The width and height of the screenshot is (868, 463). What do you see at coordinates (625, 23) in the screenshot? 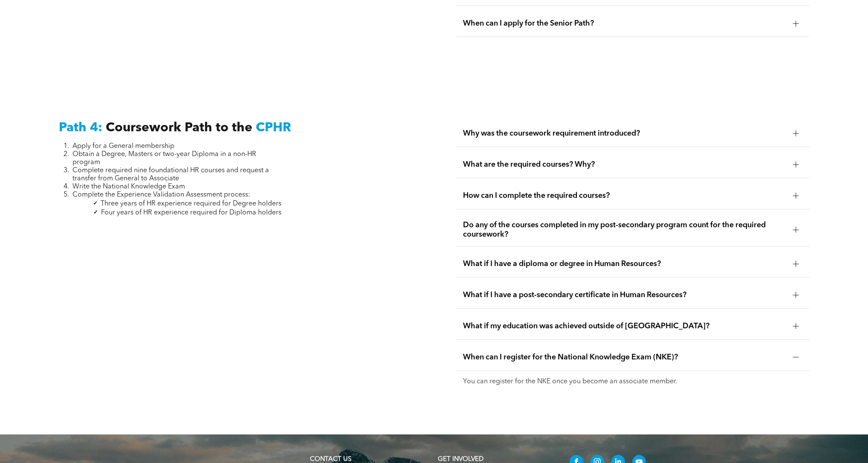
I see `span: When can I apply for the Senior Path?` at bounding box center [625, 23].